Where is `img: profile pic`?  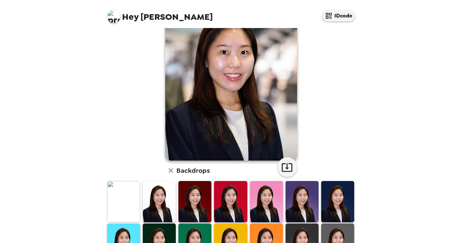
img: profile pic is located at coordinates (114, 16).